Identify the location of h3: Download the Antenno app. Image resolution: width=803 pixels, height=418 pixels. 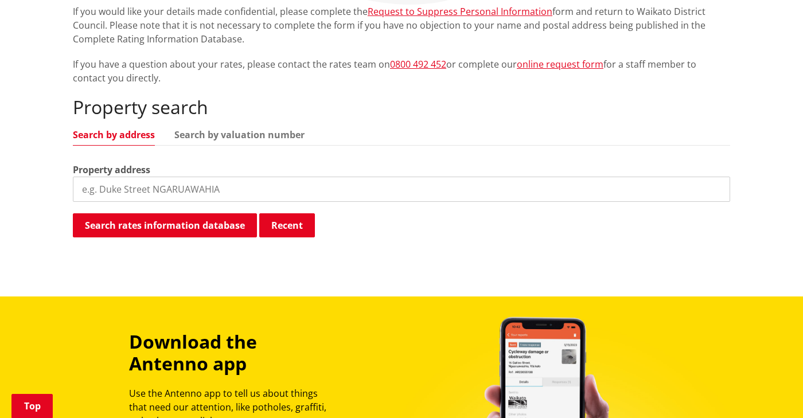
(233, 353).